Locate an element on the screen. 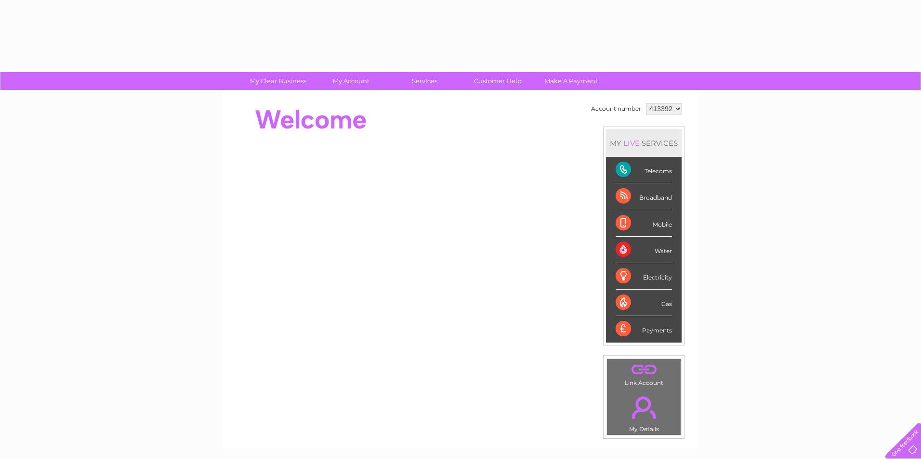 The height and width of the screenshot is (459, 921). div: Gas is located at coordinates (643, 303).